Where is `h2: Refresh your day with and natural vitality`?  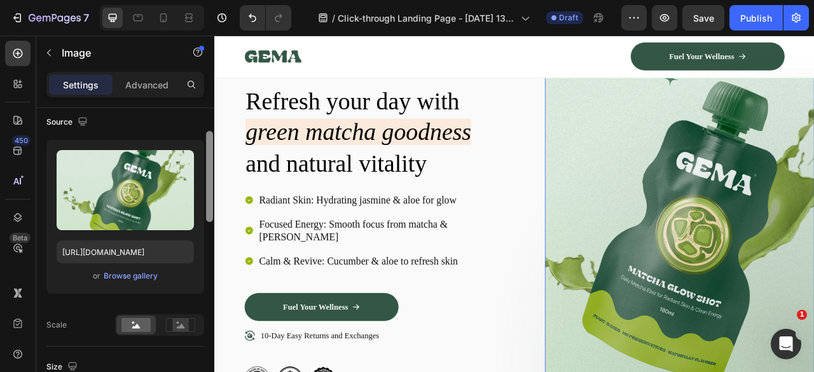 h2: Refresh your day with and natural vitality is located at coordinates (209, 123).